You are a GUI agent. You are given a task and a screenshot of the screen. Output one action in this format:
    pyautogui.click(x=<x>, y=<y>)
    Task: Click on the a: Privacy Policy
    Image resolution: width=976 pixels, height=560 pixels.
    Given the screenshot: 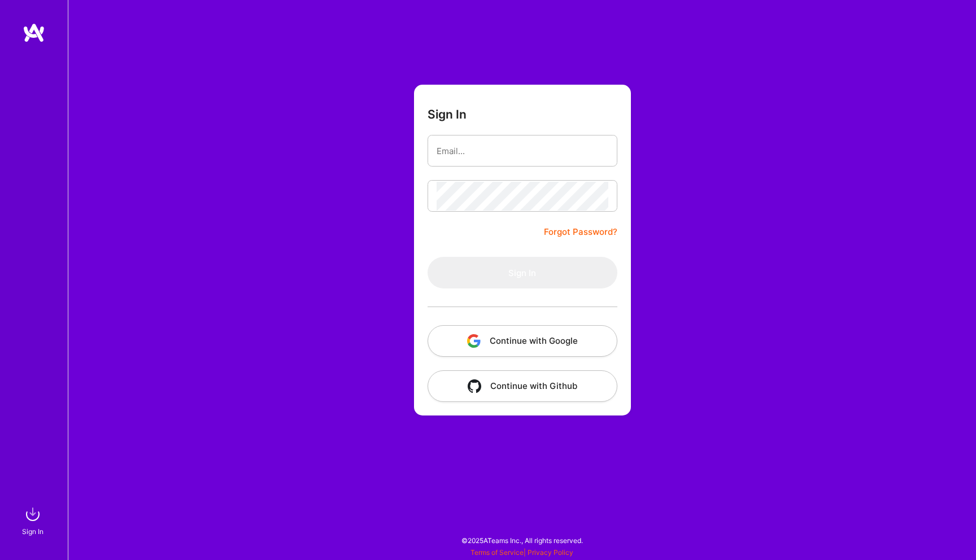 What is the action you would take?
    pyautogui.click(x=550, y=552)
    